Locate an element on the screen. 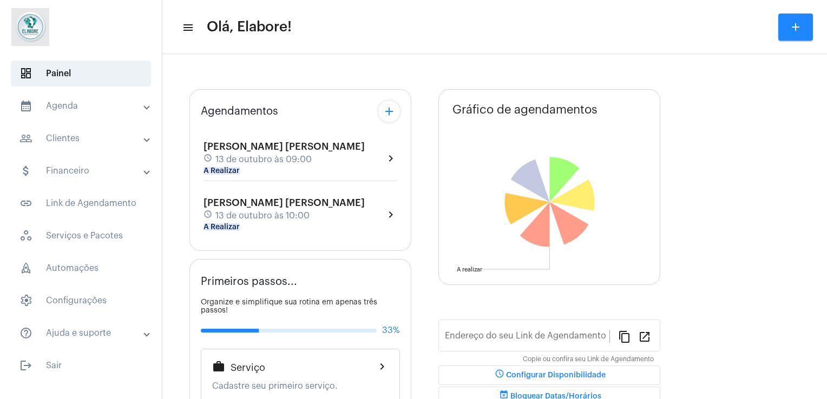 This screenshot has height=399, width=827. button: Configurar Disponibilidade is located at coordinates (549, 376).